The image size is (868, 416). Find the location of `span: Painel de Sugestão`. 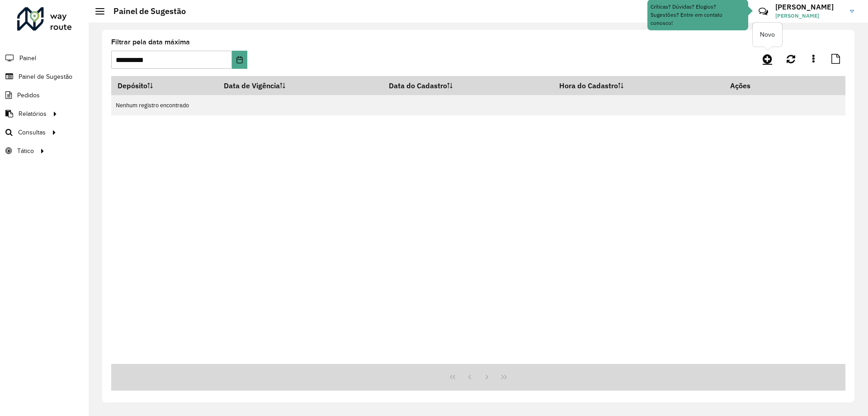

span: Painel de Sugestão is located at coordinates (45, 77).